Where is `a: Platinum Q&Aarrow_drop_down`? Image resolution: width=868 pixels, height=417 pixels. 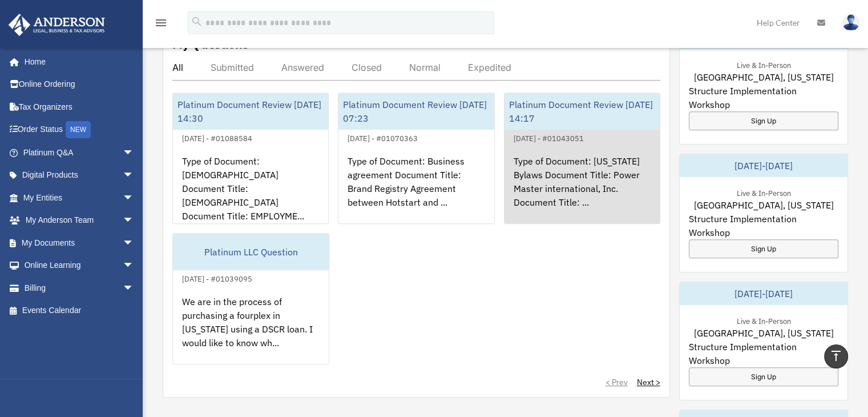
a: Platinum Q&Aarrow_drop_down is located at coordinates (80, 152).